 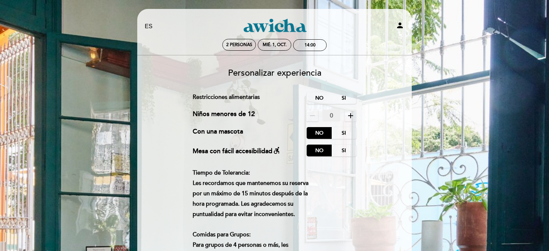 What do you see at coordinates (313, 116) in the screenshot?
I see `i: remove` at bounding box center [313, 116].